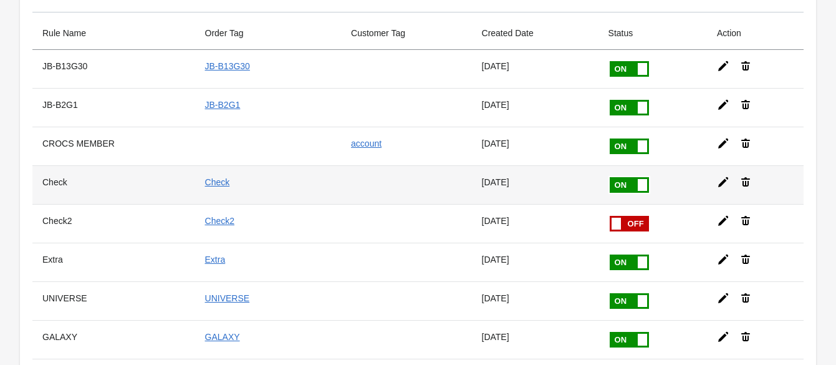  Describe the element at coordinates (535, 33) in the screenshot. I see `th: Created Date` at that location.